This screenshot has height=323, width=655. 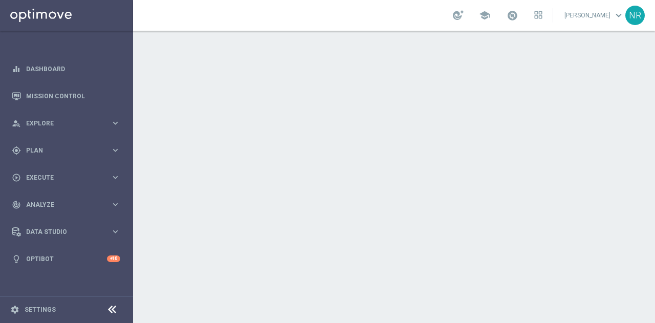 What do you see at coordinates (40, 310) in the screenshot?
I see `a: Settings` at bounding box center [40, 310].